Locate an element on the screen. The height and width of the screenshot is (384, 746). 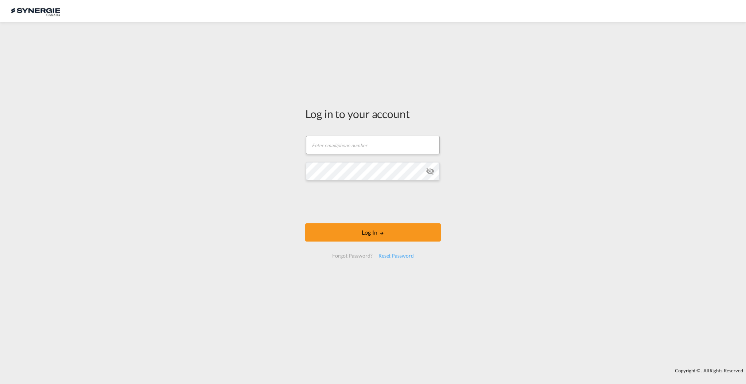
img: 1f56c880d42311ef80fc7dca854c8e59.png is located at coordinates (35, 11).